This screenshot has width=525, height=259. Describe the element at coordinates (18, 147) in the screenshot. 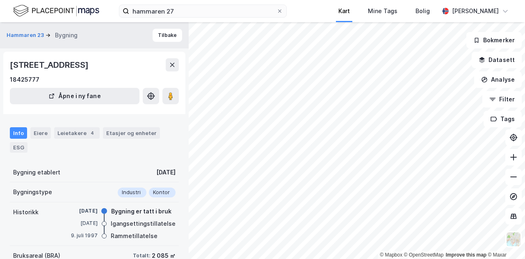

I see `div: ESG` at that location.